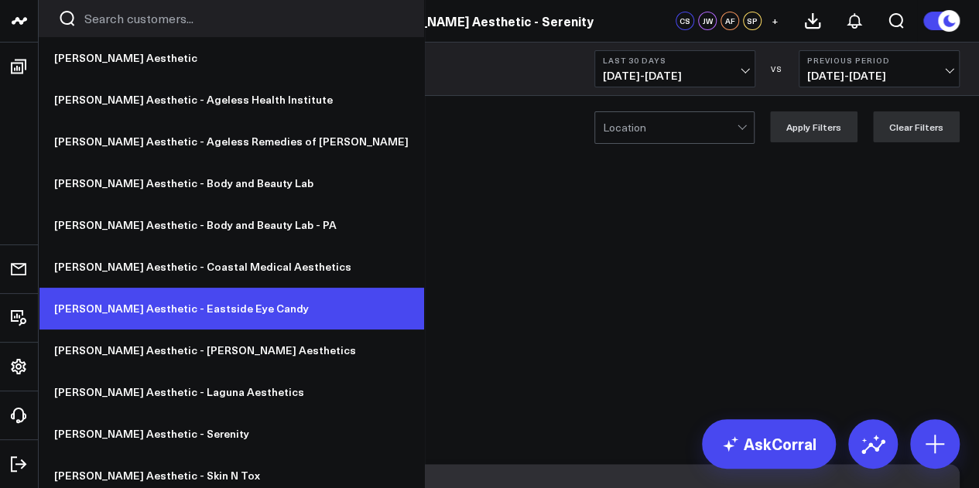 This screenshot has width=979, height=488. Describe the element at coordinates (916, 127) in the screenshot. I see `button: Clear Filters` at that location.